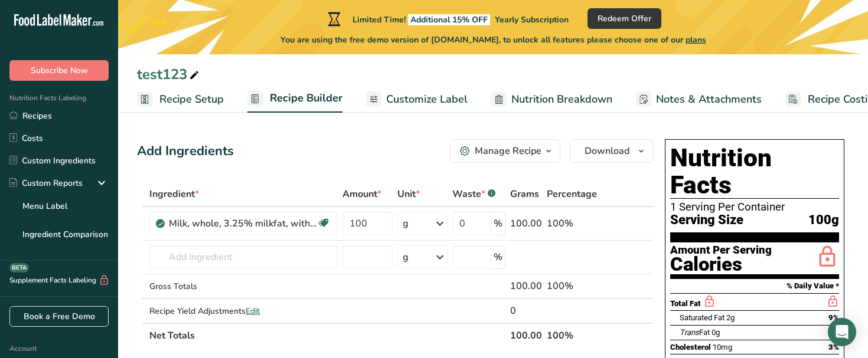 This screenshot has width=868, height=358. Describe the element at coordinates (508, 151) in the screenshot. I see `div: Manage Recipe` at that location.